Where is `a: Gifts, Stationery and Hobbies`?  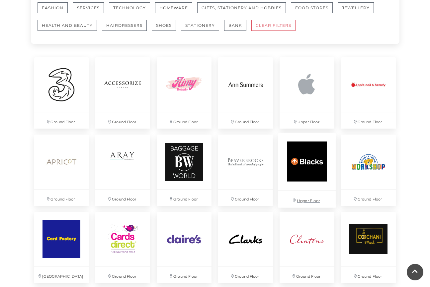
a: Gifts, Stationery and Hobbies is located at coordinates (244, 11).